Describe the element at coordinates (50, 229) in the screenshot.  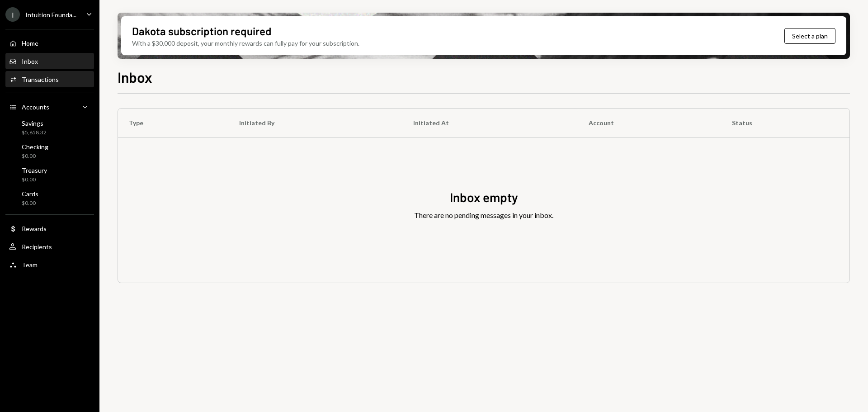
I see `a: Rewards` at that location.